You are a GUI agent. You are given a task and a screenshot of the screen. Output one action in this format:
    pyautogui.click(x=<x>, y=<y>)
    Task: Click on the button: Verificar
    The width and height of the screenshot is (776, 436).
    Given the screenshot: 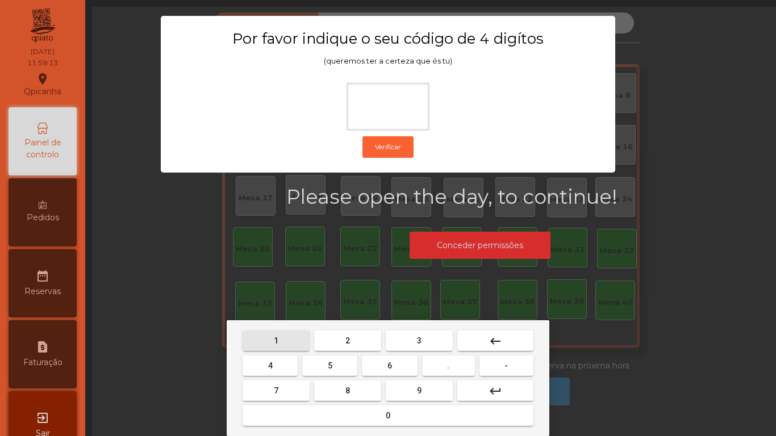 What is the action you would take?
    pyautogui.click(x=388, y=147)
    